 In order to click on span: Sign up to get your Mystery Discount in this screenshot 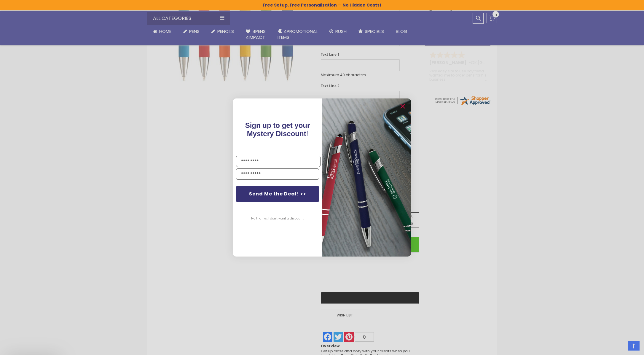, I will do `click(278, 129)`.